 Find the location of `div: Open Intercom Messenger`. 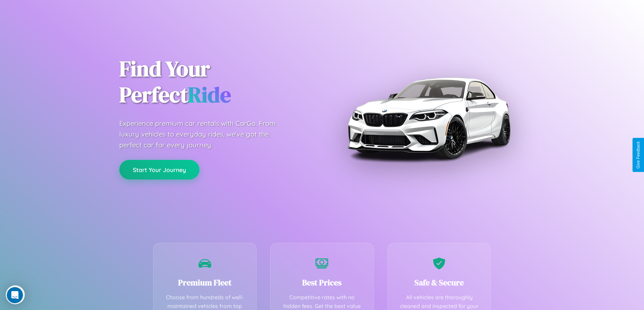

div: Open Intercom Messenger is located at coordinates (64, 12).